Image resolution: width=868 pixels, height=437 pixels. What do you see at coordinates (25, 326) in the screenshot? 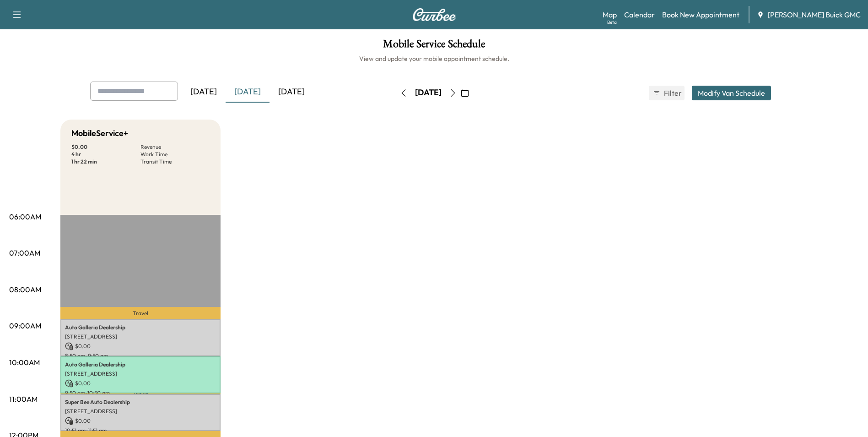
I see `p: 09:00AM` at bounding box center [25, 326].